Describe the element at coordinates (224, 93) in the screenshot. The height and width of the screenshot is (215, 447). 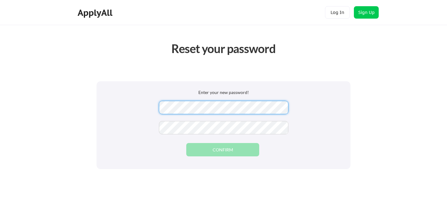
I see `div: Enter your new password!` at that location.